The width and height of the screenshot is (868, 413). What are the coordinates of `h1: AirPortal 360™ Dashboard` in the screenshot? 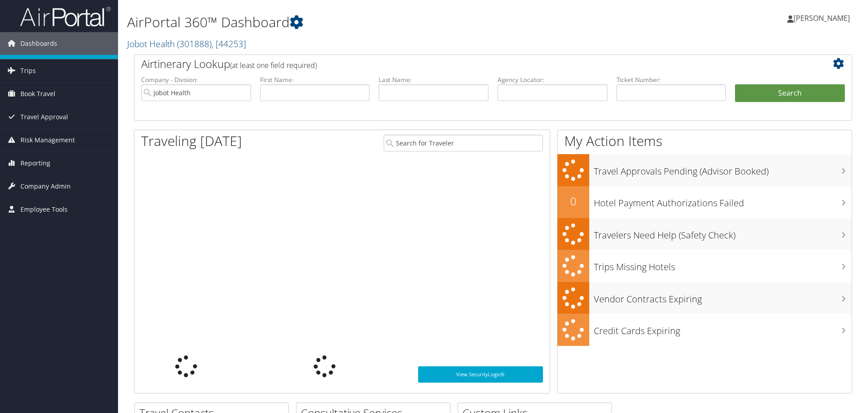 It's located at (371, 22).